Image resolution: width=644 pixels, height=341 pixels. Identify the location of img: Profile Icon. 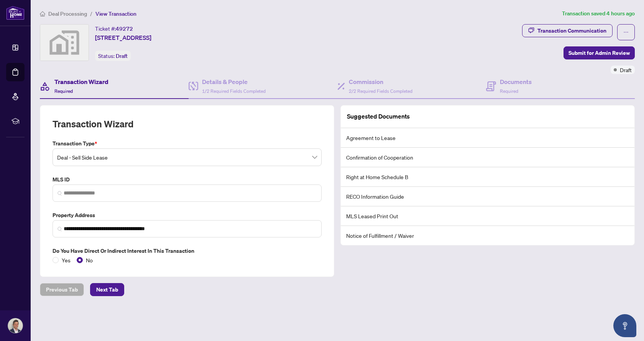
(15, 326).